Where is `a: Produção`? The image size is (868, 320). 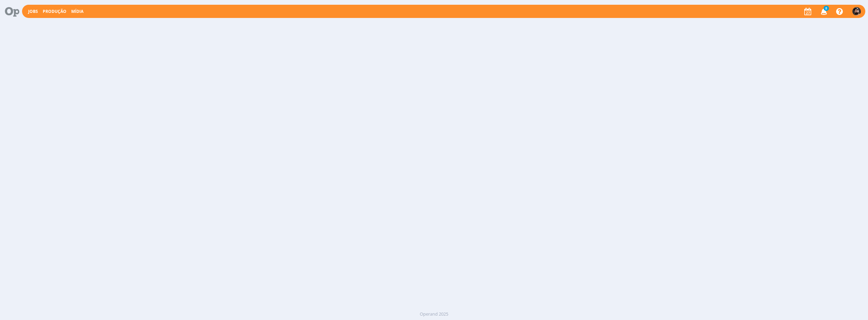
a: Produção is located at coordinates (55, 11).